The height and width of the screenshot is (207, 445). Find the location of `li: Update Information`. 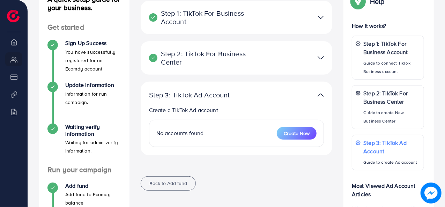

li: Update Information is located at coordinates (84, 103).